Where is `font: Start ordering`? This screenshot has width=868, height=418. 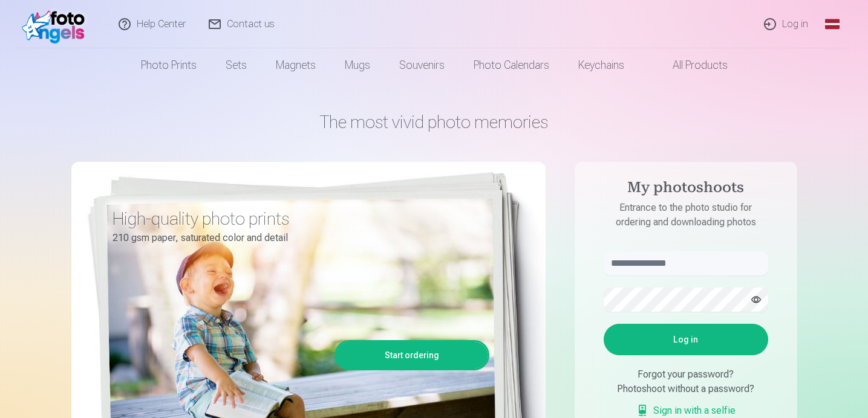 font: Start ordering is located at coordinates (412, 355).